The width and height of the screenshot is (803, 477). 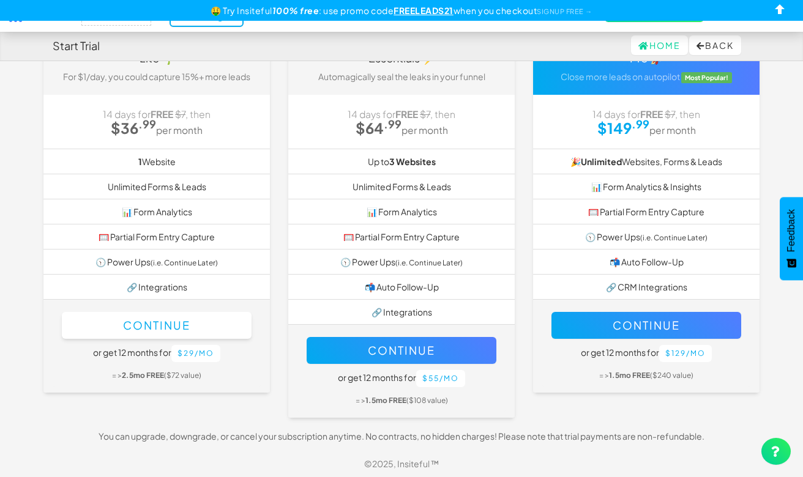 What do you see at coordinates (646, 58) in the screenshot?
I see `h4: Pro 🚀` at bounding box center [646, 58].